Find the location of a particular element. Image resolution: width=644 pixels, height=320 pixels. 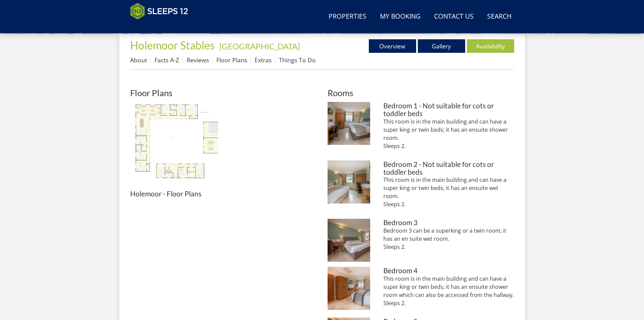

h2: Floor Plans is located at coordinates (224, 93).